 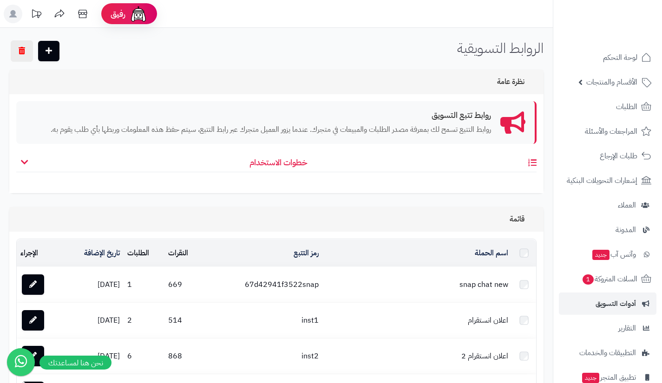 I want to click on span: الطلبات, so click(x=626, y=107).